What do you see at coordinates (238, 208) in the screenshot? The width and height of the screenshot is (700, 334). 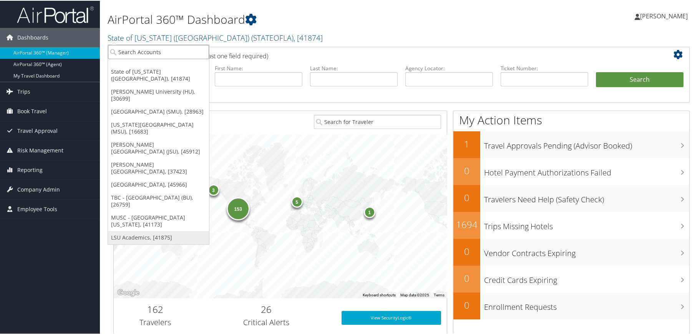 I see `div: 153` at bounding box center [238, 208].